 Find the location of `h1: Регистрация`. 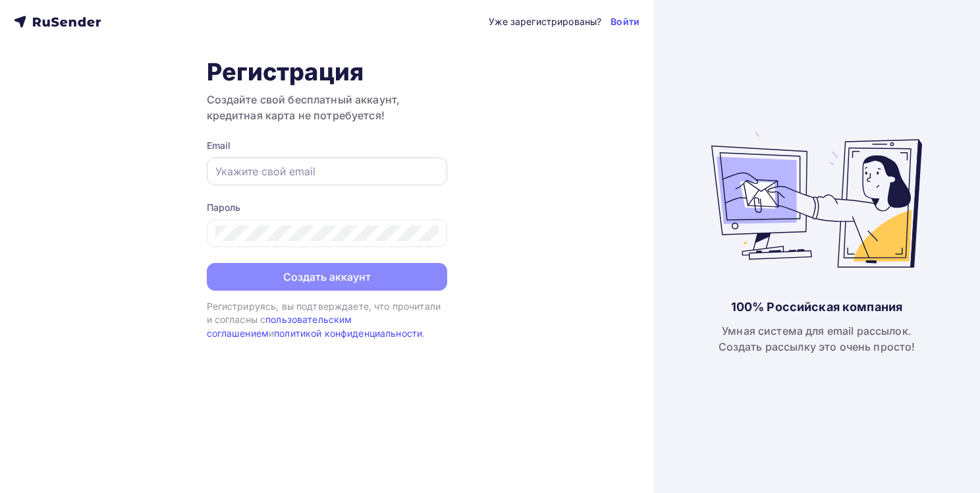

h1: Регистрация is located at coordinates (327, 72).